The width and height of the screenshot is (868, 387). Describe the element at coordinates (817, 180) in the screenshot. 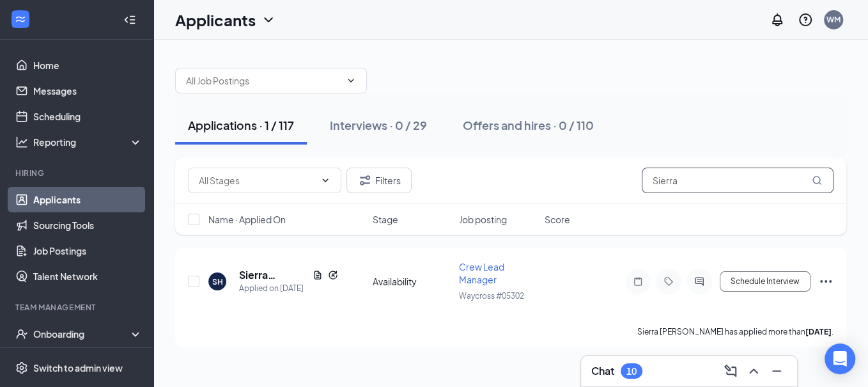

I see `svg: MagnifyingGlass` at that location.